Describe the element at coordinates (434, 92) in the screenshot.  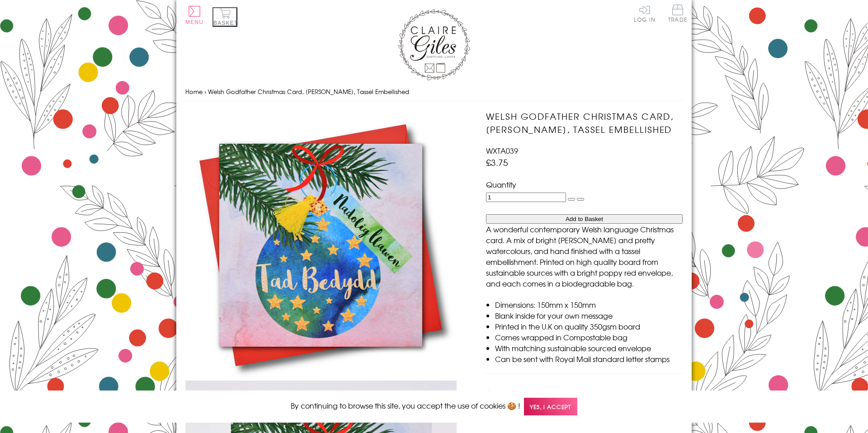
I see `nav: breadcrumbs` at that location.